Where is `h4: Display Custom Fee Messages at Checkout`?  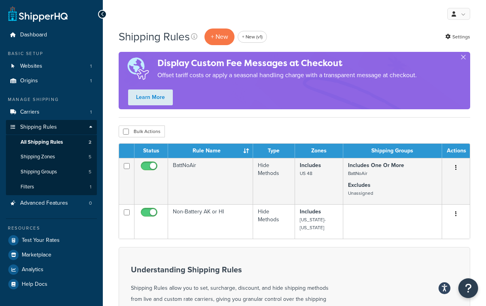 h4: Display Custom Fee Messages at Checkout is located at coordinates (287, 63).